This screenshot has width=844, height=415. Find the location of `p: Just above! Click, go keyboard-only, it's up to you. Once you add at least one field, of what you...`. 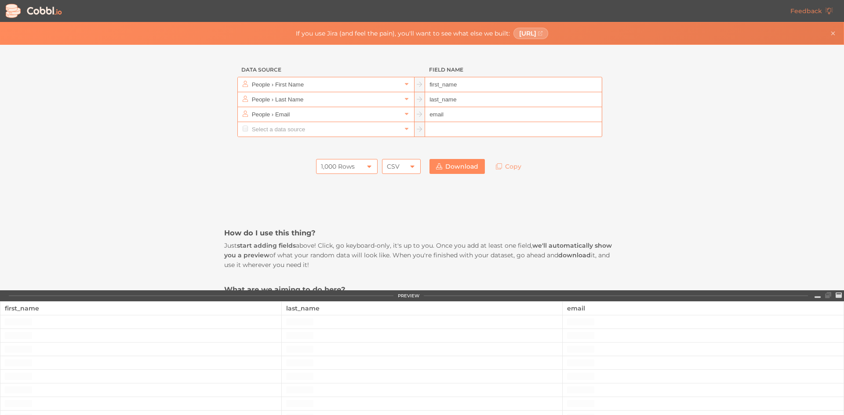

p: Just above! Click, go keyboard-only, it's up to you. Once you add at least one field, of what you... is located at coordinates (422, 255).